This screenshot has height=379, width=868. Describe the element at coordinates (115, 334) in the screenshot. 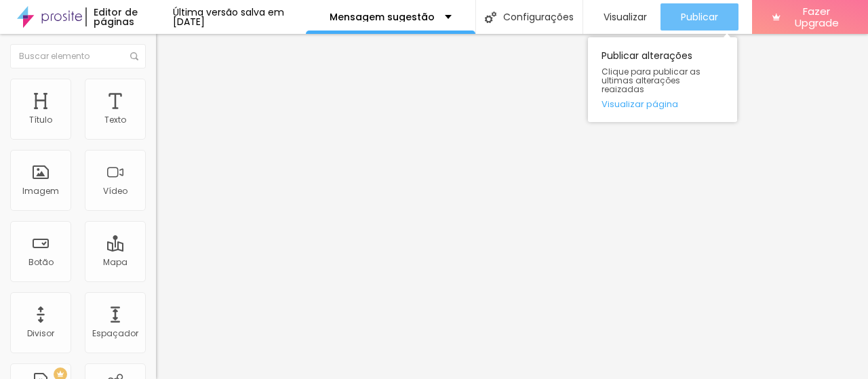

I see `div: Espaçador` at that location.